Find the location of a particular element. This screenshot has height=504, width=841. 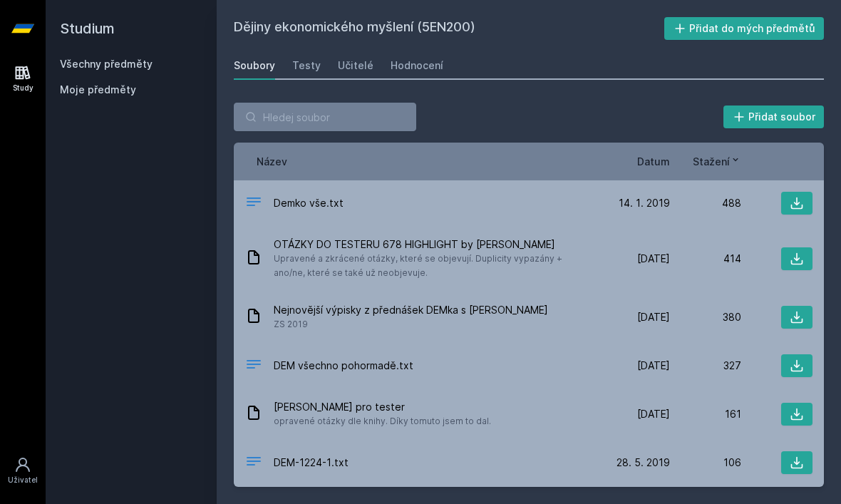

button: Datum is located at coordinates (654, 161).